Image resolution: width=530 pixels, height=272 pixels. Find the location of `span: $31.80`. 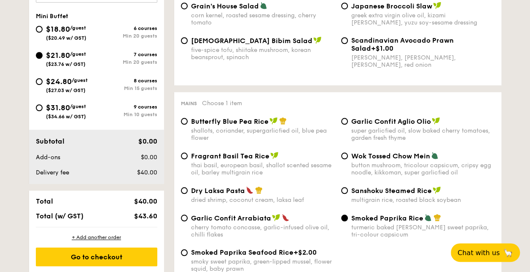

span: $31.80 is located at coordinates (58, 108).